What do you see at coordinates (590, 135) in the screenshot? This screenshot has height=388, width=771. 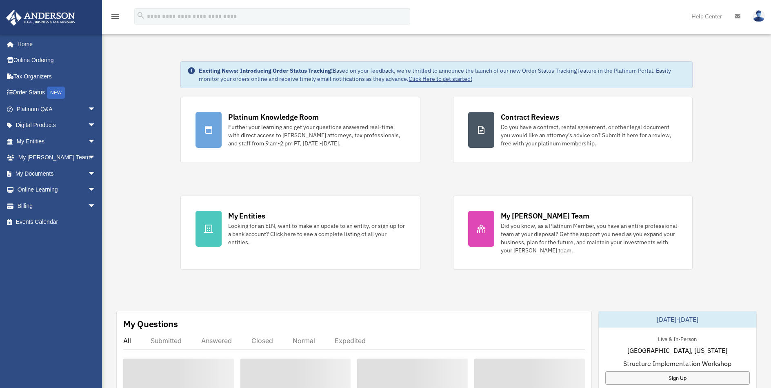 I see `div: Do you have a contract, rental agreement, or other legal document you would like an attorney's ad...` at bounding box center [590, 135].